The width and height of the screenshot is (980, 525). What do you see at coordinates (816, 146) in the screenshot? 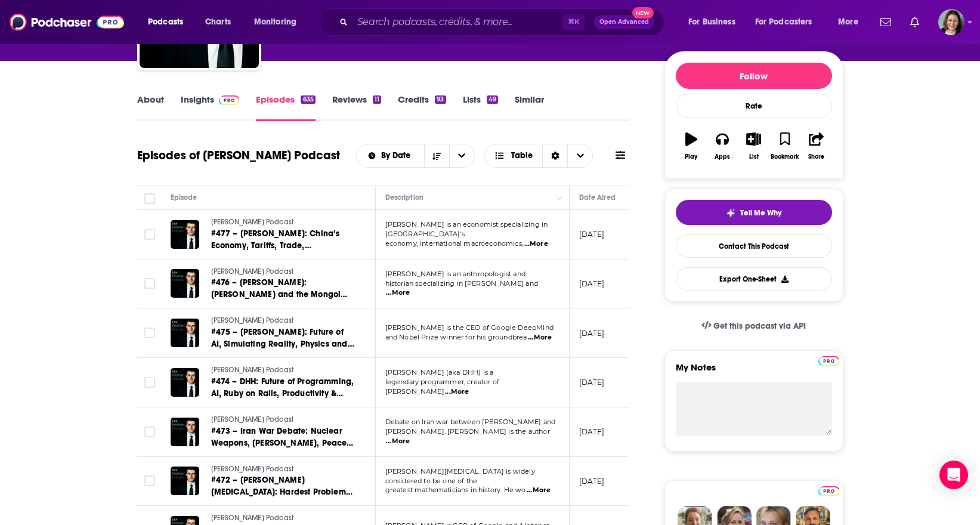
I see `button: Share` at bounding box center [816, 146].